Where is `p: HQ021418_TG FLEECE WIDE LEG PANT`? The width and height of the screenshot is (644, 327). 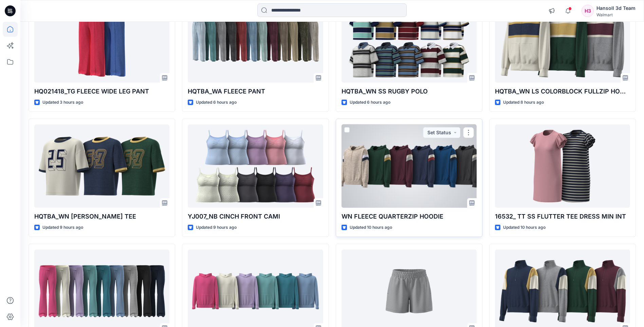
p: HQ021418_TG FLEECE WIDE LEG PANT is located at coordinates (102, 92).